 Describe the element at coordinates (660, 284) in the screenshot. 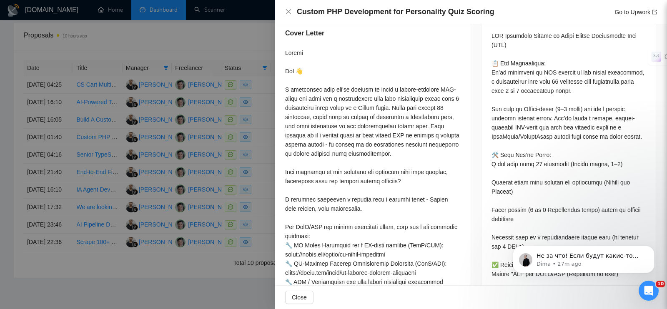

I see `span: 10` at that location.